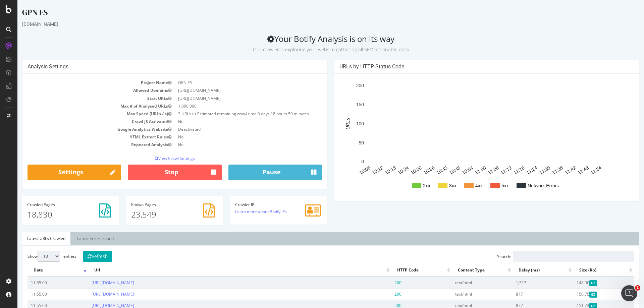 Image resolution: width=644 pixels, height=308 pixels. I want to click on h4: Pages Known, so click(157, 204).